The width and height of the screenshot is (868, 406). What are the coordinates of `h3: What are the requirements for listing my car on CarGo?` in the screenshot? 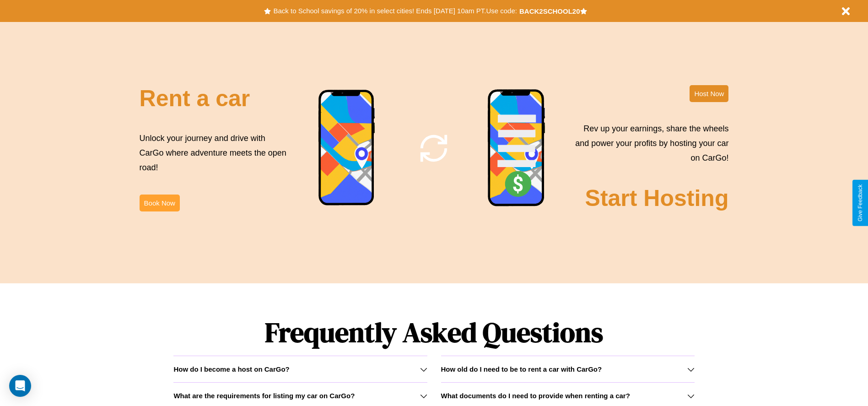 It's located at (264, 395).